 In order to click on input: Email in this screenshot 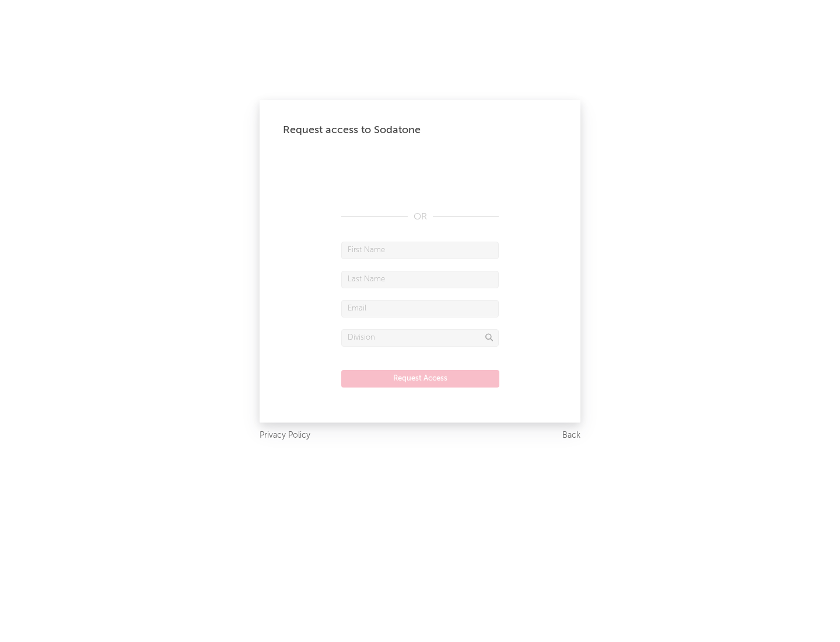, I will do `click(420, 309)`.